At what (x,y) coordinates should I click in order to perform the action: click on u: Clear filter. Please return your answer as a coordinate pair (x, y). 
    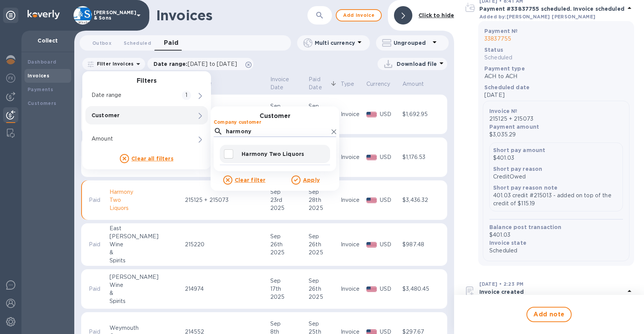
    Looking at the image, I should click on (250, 180).